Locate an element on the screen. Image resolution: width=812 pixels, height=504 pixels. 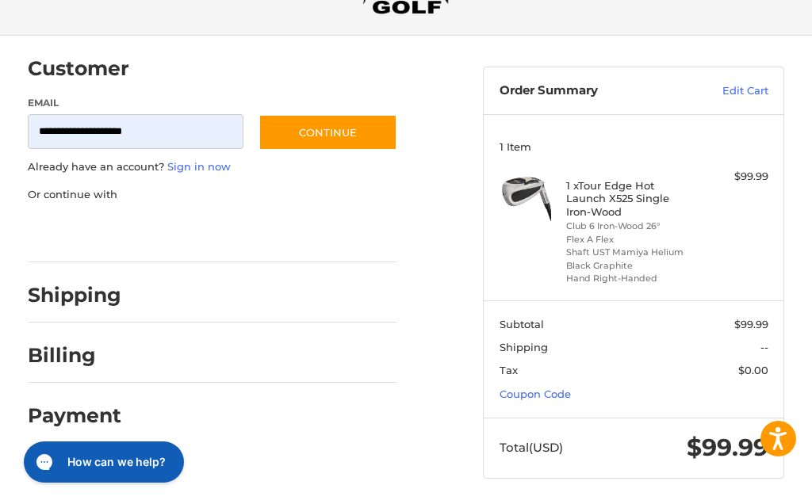
a: Sign in now is located at coordinates (199, 167).